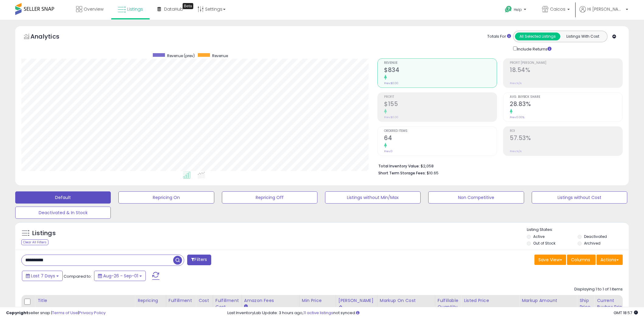 Image resolution: width=644 pixels, height=319 pixels. Describe the element at coordinates (626, 312) in the screenshot. I see `span: 2025-09-9 18:57 GMT` at that location.